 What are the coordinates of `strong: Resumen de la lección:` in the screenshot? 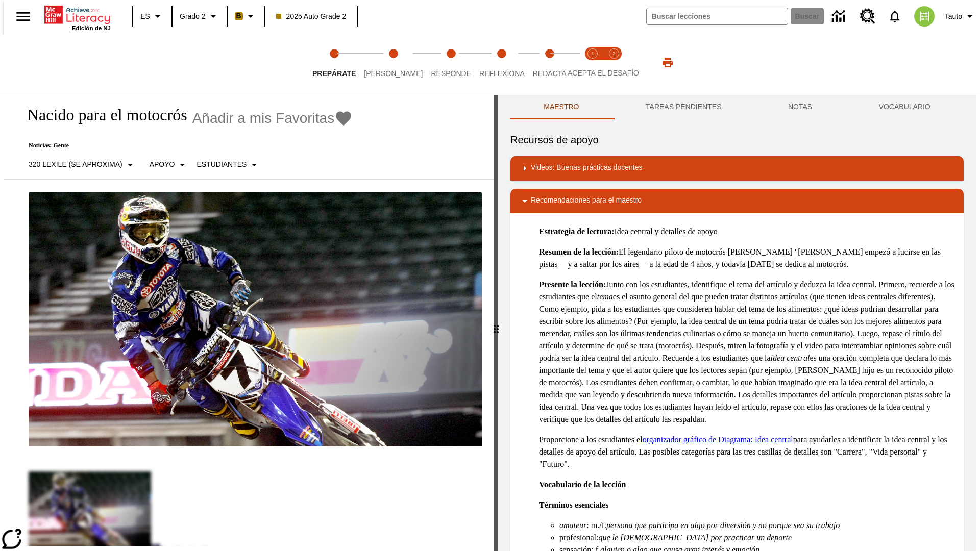 It's located at (579, 251).